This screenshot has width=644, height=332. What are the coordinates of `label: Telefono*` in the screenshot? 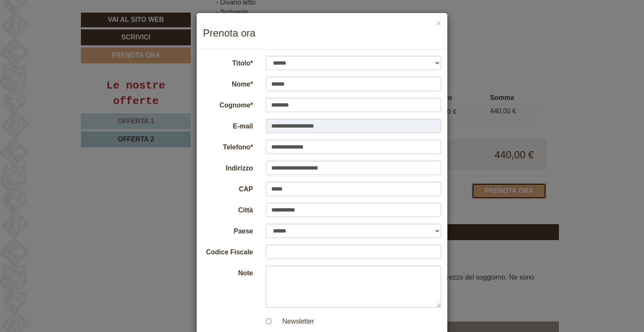 It's located at (228, 146).